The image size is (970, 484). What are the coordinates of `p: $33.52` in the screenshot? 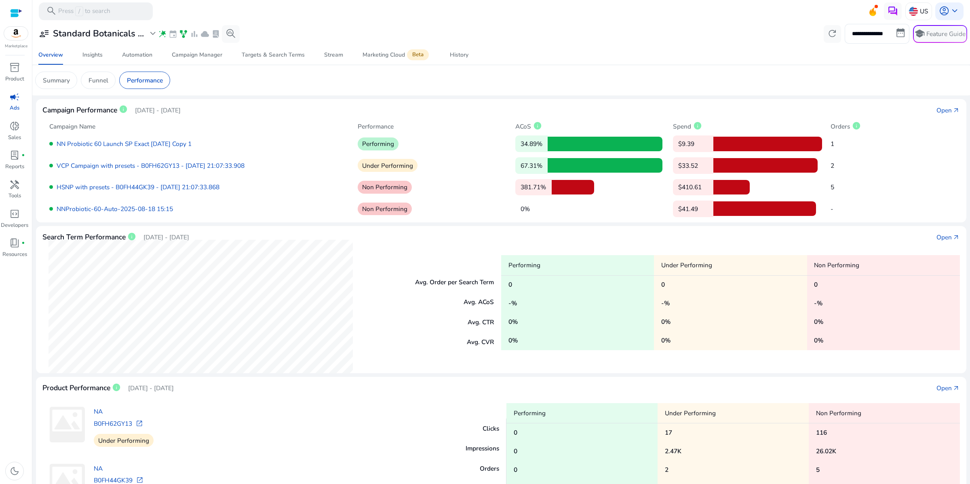 It's located at (693, 165).